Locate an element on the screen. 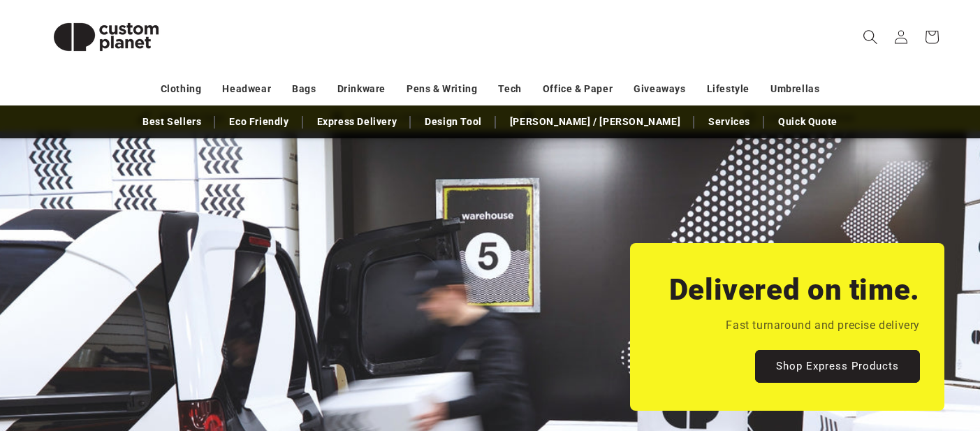 Image resolution: width=980 pixels, height=431 pixels. a: Umbrellas is located at coordinates (796, 88).